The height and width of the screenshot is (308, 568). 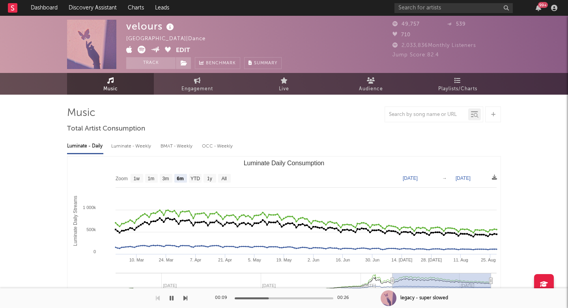 I want to click on div: BMAT - Weekly, so click(x=177, y=146).